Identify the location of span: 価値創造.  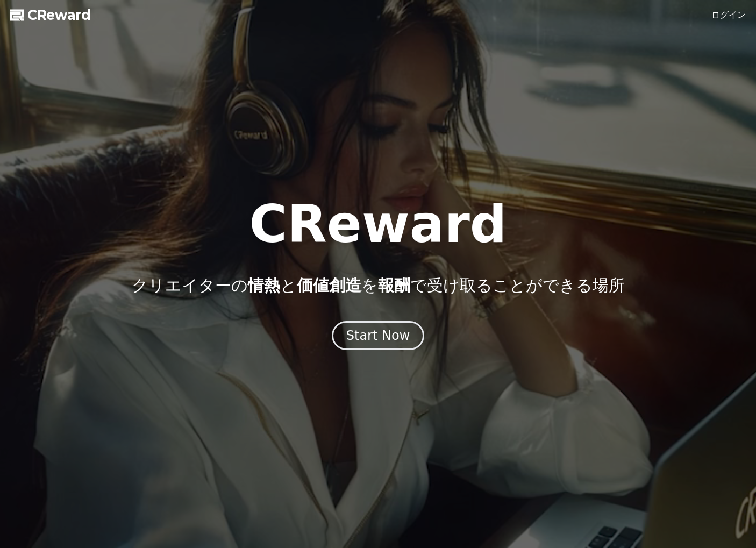
(329, 285).